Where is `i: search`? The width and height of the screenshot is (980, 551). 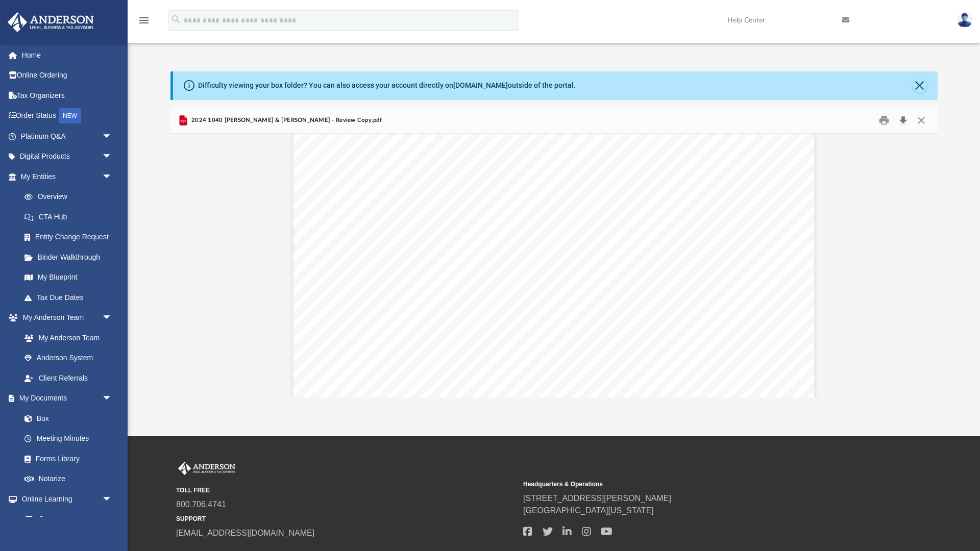
i: search is located at coordinates (176, 20).